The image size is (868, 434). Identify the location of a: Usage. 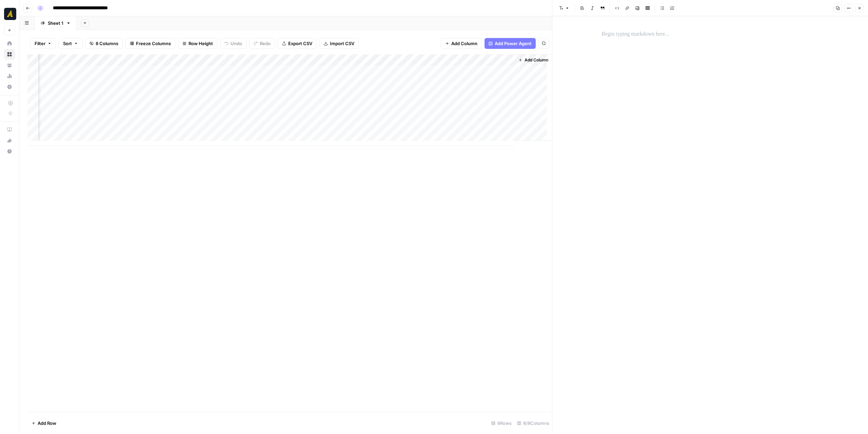
(9, 76).